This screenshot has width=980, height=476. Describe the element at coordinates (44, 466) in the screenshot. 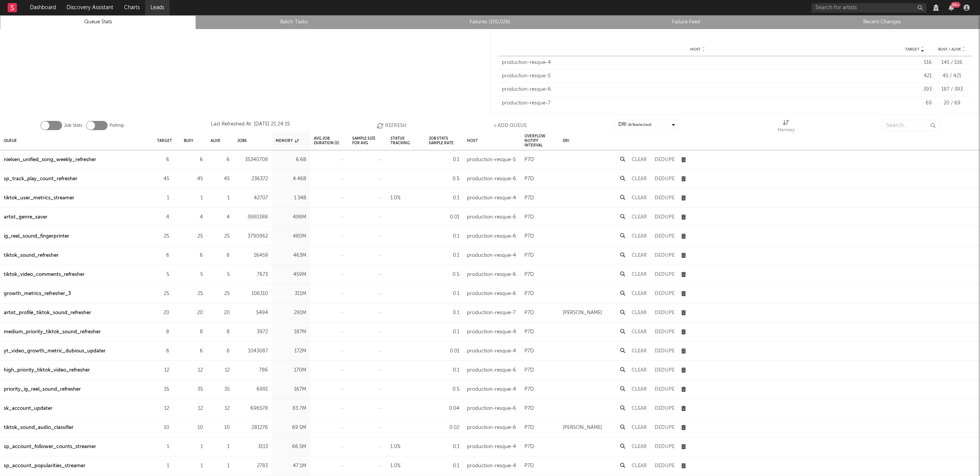

I see `a: sp_account_popularities_streamer` at that location.